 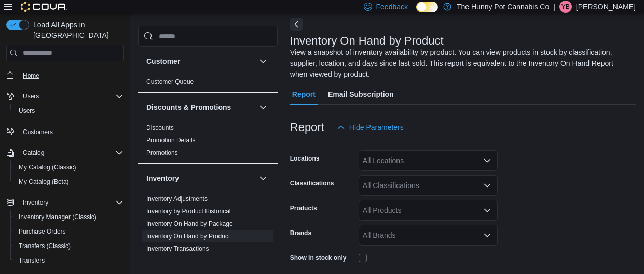 I want to click on button: Purchase Orders, so click(x=69, y=231).